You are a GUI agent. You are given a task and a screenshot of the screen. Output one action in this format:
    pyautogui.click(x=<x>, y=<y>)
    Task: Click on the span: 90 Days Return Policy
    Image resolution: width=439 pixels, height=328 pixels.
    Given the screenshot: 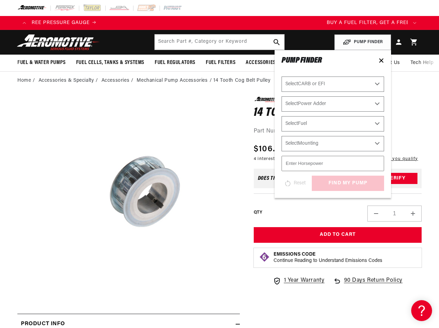 What is the action you would take?
    pyautogui.click(x=374, y=284)
    